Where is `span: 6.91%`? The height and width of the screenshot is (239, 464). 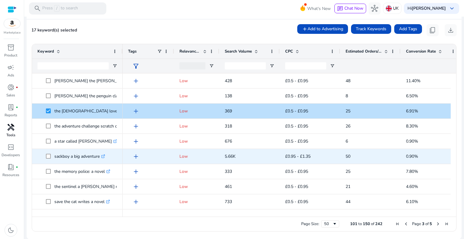
span: 6.91% is located at coordinates (412, 111).